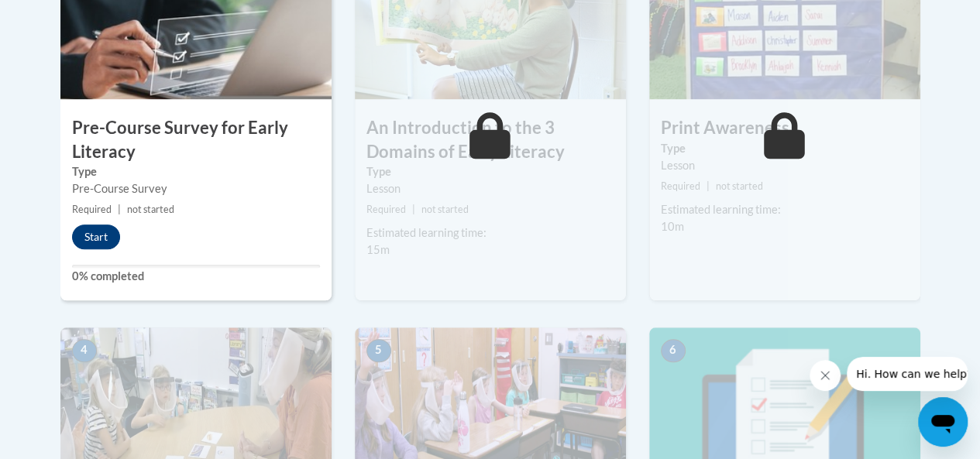  Describe the element at coordinates (85, 350) in the screenshot. I see `span: 4` at that location.